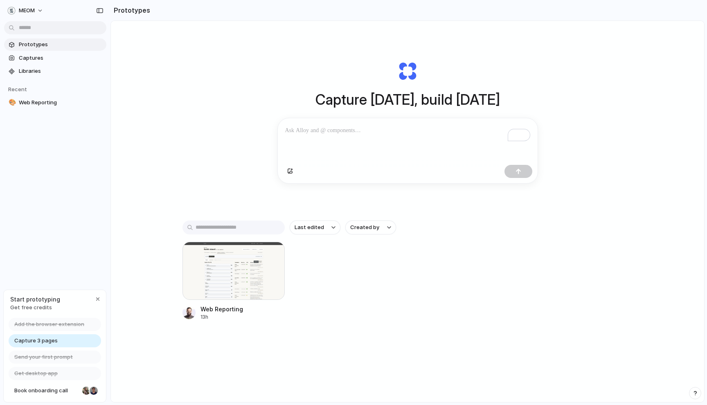 This screenshot has height=405, width=707. I want to click on div: Web Reporting, so click(222, 309).